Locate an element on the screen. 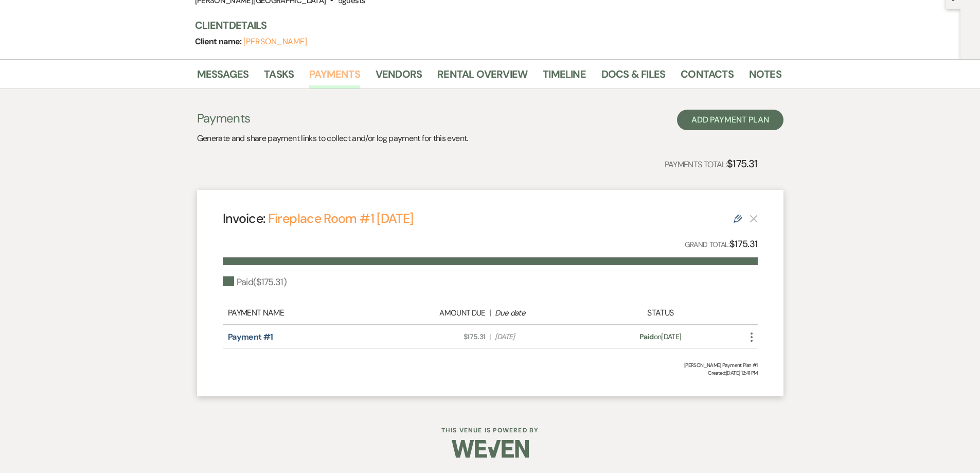 The image size is (980, 473). a: Payments is located at coordinates (334, 77).